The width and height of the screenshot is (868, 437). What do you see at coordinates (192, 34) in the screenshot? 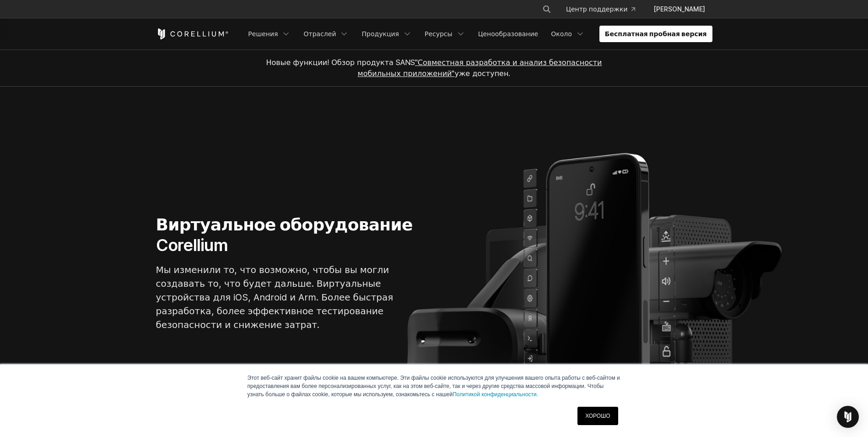
I see `a: Главная страница Corellium` at bounding box center [192, 34].